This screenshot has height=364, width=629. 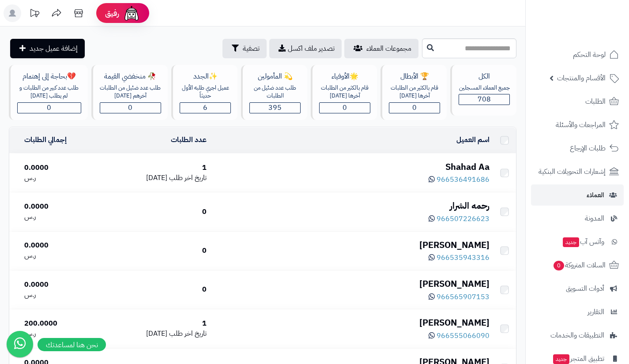 I want to click on div: 💫 المأمولين, so click(x=275, y=76).